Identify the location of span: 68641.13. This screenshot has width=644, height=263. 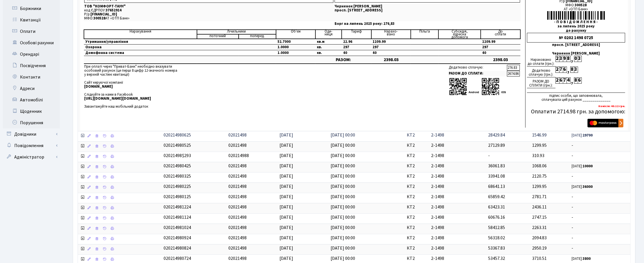
(496, 186).